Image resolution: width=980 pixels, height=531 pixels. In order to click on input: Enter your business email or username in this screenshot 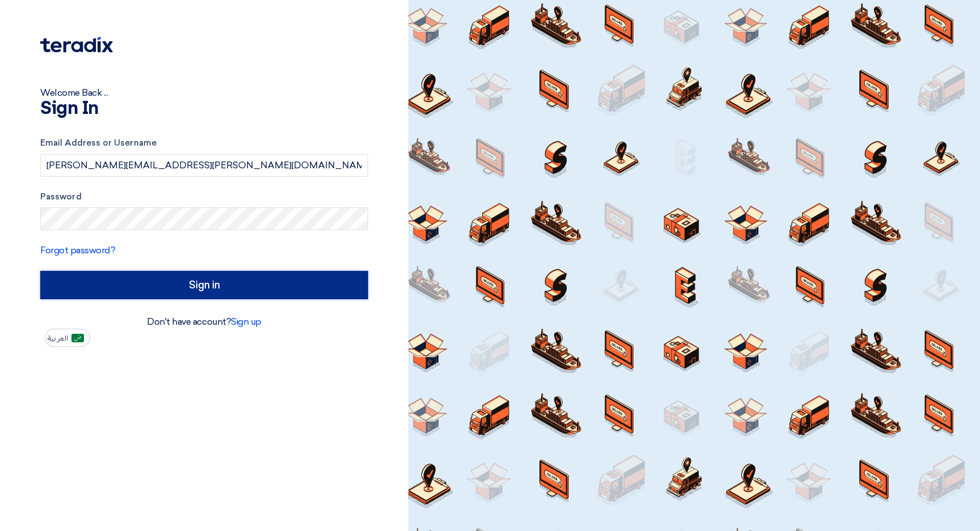, I will do `click(204, 166)`.